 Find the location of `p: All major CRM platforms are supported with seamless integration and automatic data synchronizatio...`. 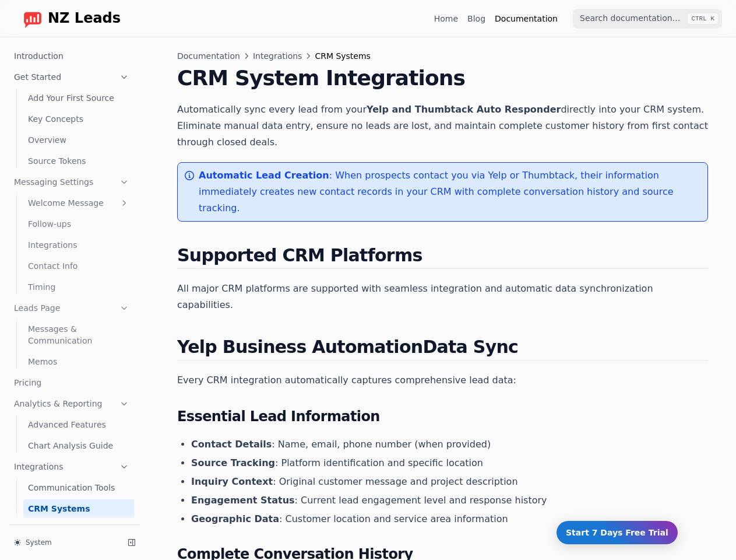

p: All major CRM platforms are supported with seamless integration and automatic data synchronizatio... is located at coordinates (442, 297).